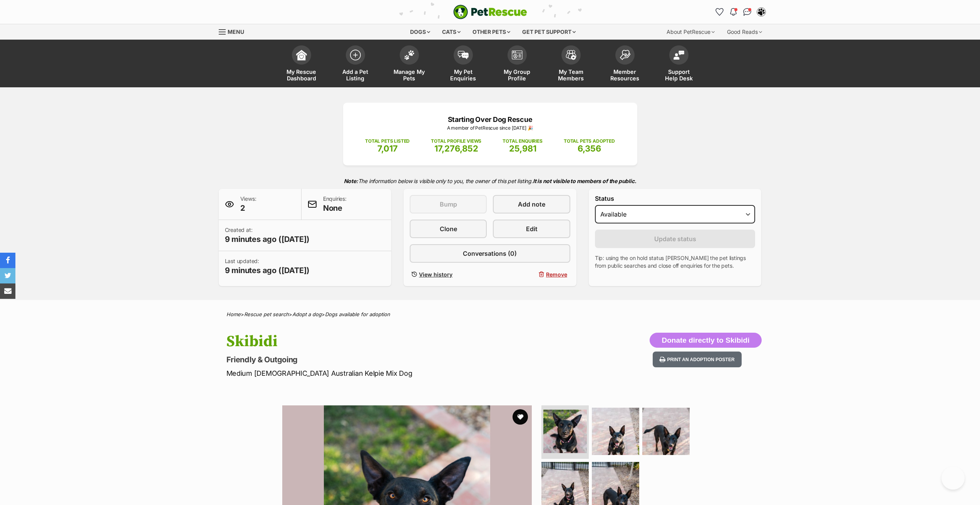 This screenshot has width=980, height=505. I want to click on div: Other pets, so click(491, 32).